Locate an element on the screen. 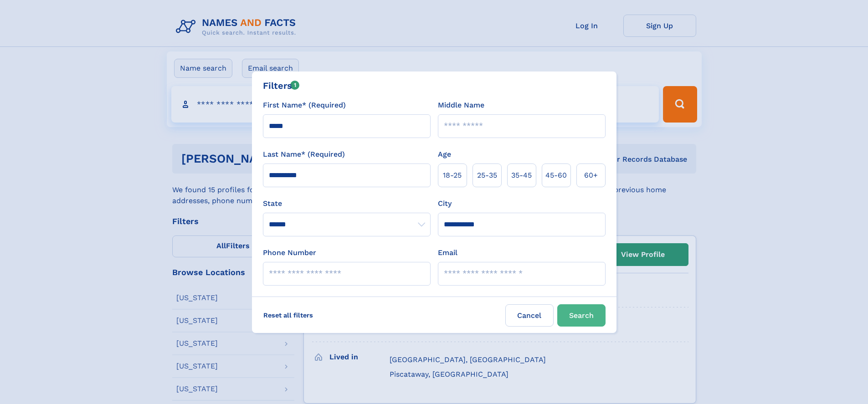 The height and width of the screenshot is (404, 868). div: Filters is located at coordinates (281, 86).